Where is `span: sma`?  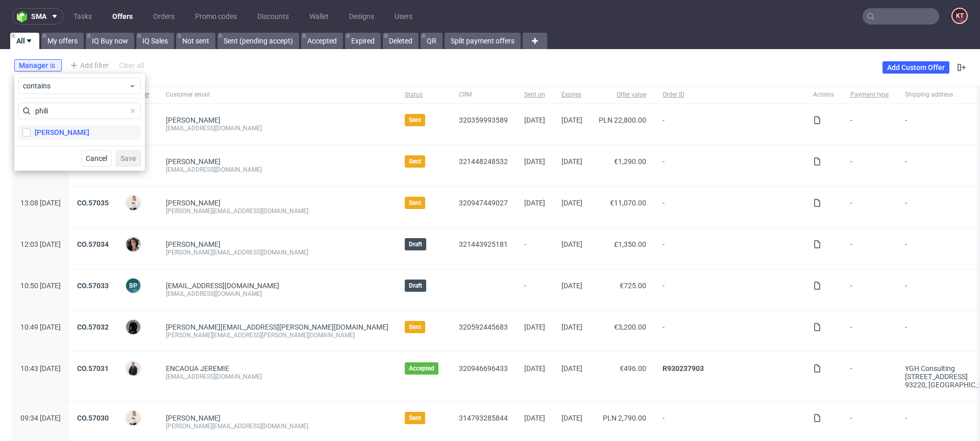
span: sma is located at coordinates (39, 17).